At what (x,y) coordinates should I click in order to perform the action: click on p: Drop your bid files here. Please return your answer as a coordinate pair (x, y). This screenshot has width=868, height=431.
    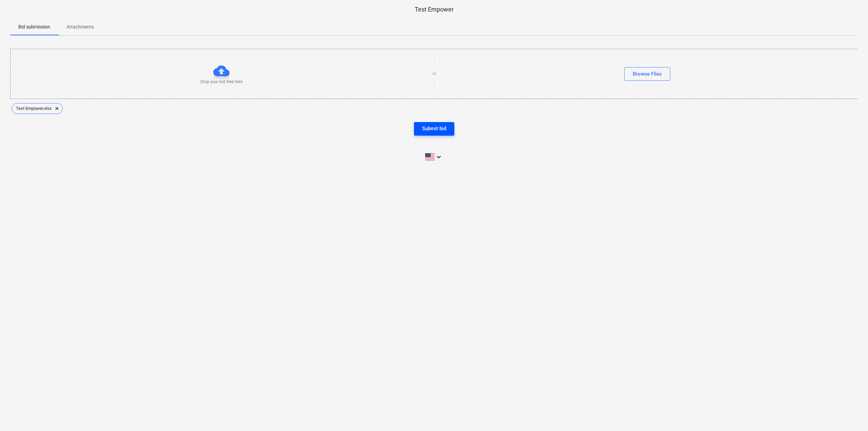
    Looking at the image, I should click on (222, 82).